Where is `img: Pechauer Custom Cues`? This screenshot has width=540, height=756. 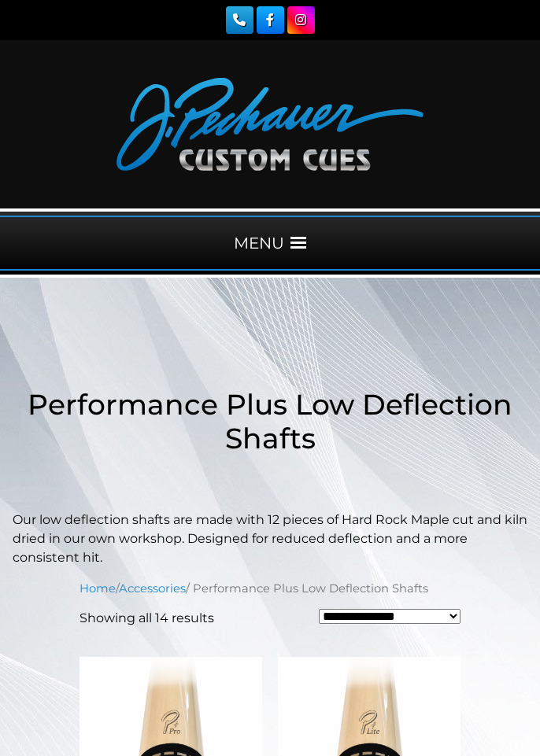 img: Pechauer Custom Cues is located at coordinates (270, 125).